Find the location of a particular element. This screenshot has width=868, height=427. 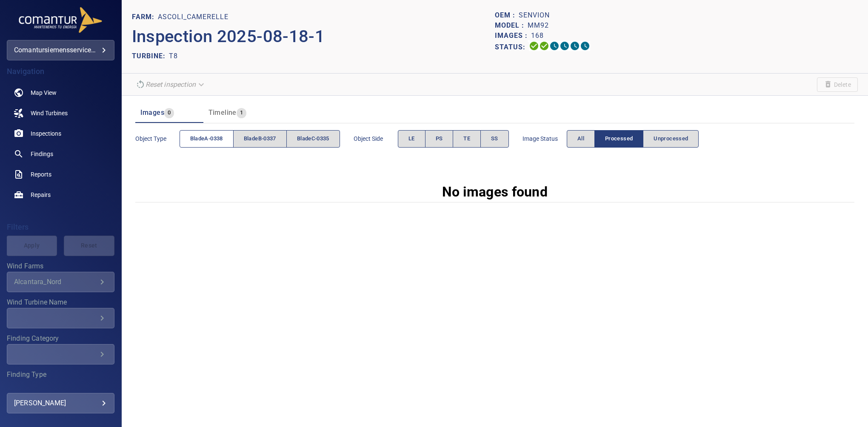

button: bladeC-0335 is located at coordinates (313, 139).